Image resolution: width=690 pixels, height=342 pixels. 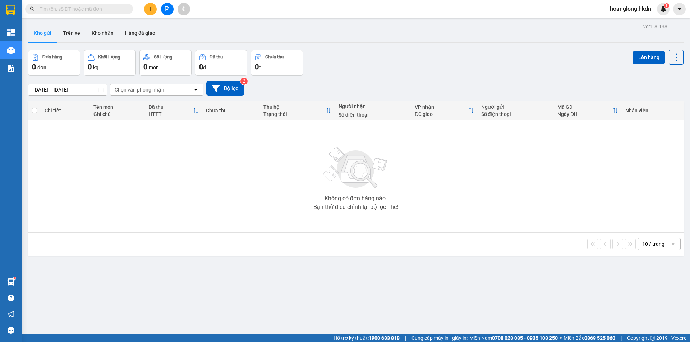 I want to click on span: Cung cấp máy in - giấy in:, so click(x=439, y=338).